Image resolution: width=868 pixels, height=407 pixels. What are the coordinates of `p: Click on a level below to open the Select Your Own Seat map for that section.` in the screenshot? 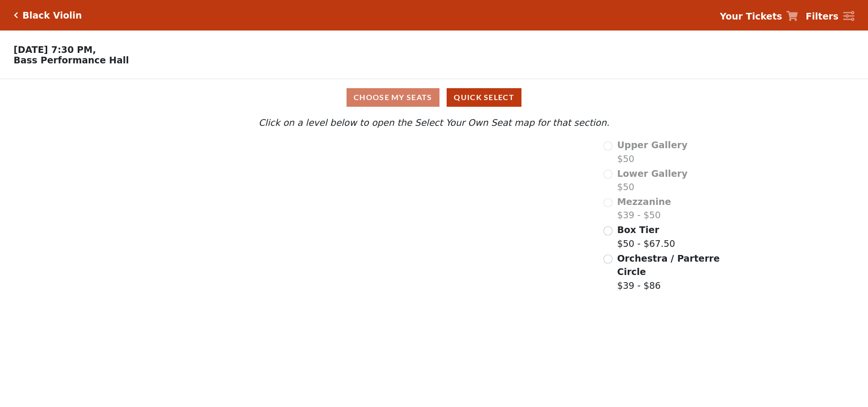 It's located at (434, 122).